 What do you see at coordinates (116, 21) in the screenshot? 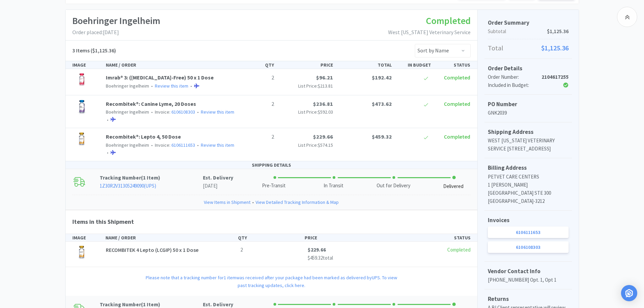
I see `h1: Boehringer Ingelheim` at bounding box center [116, 21].